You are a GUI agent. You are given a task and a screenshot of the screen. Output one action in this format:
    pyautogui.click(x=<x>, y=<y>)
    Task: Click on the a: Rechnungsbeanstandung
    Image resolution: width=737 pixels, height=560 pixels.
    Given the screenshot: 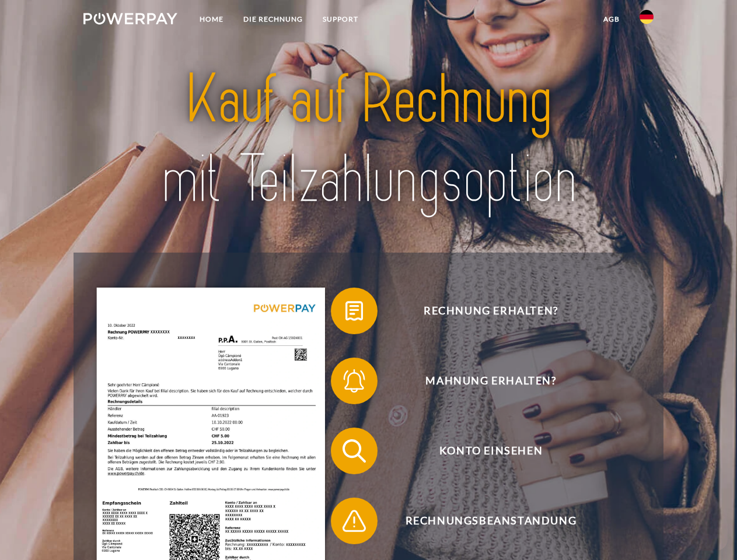 What is the action you would take?
    pyautogui.click(x=483, y=521)
    